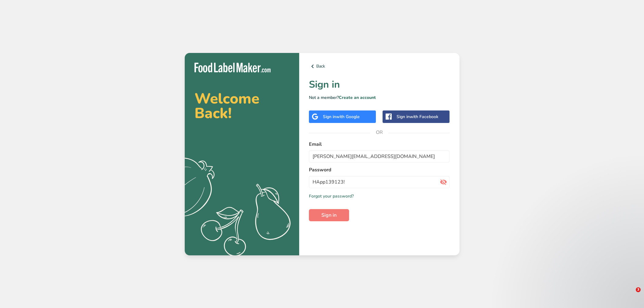  What do you see at coordinates (348, 116) in the screenshot?
I see `span: with Google` at bounding box center [348, 116].